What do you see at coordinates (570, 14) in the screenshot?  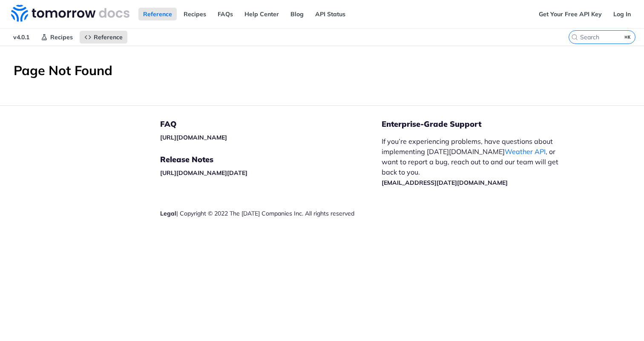 I see `a: Get Your Free API Key` at bounding box center [570, 14].